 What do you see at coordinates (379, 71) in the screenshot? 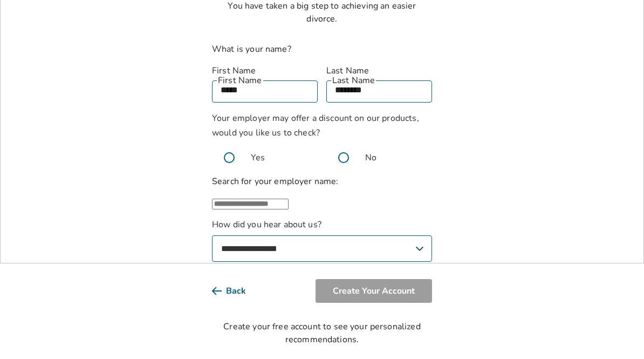
I see `label: Last Name` at bounding box center [379, 71].